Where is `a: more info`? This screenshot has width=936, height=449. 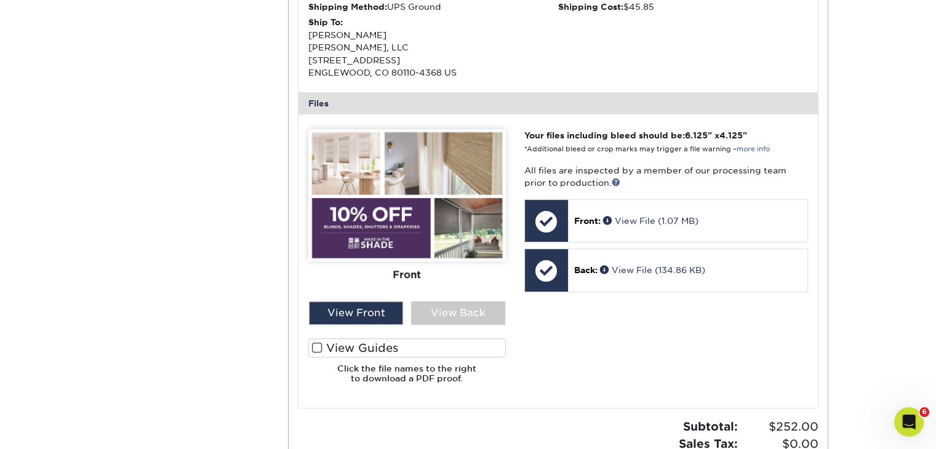
a: more info is located at coordinates (753, 149).